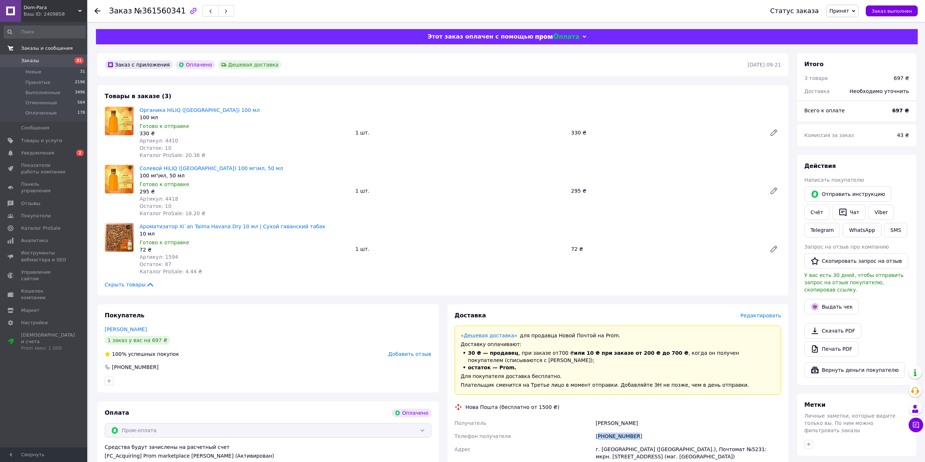  What do you see at coordinates (846, 247) in the screenshot?
I see `span: Запрос на отзыв про компанию` at bounding box center [846, 247].